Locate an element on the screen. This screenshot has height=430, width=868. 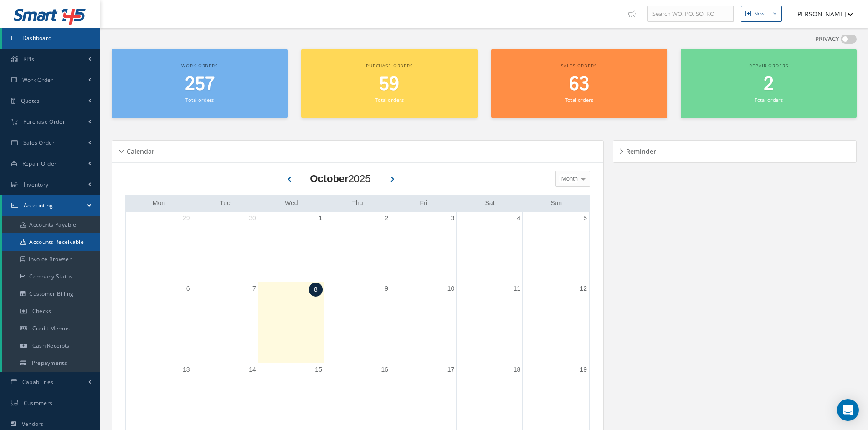
a: Customer Billing is located at coordinates (51, 294).